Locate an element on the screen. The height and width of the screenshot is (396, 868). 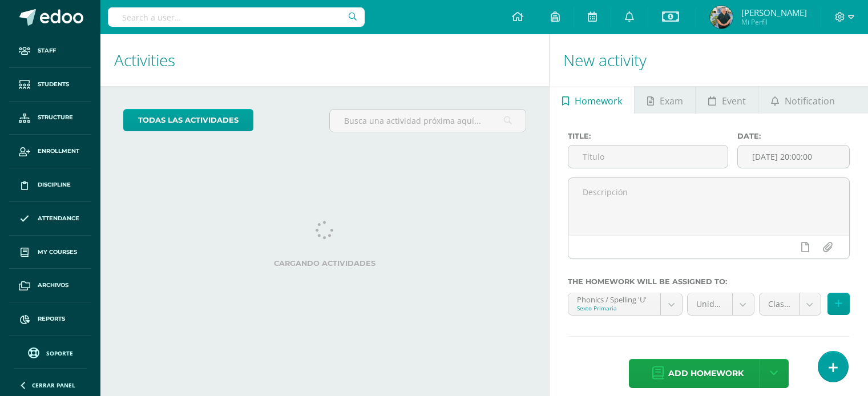
a: Notification is located at coordinates (803, 100).